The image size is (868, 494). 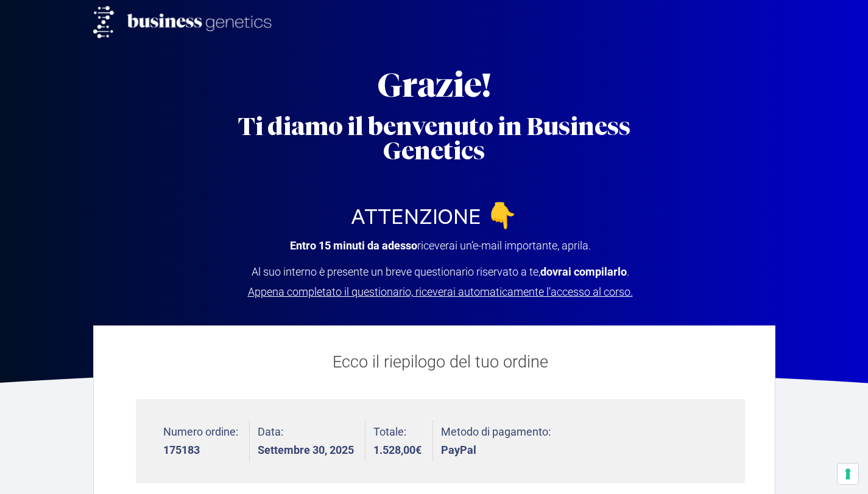 I want to click on button: Le tue preferenze relative al consenso per le tecnologie di tracciamento, so click(x=848, y=474).